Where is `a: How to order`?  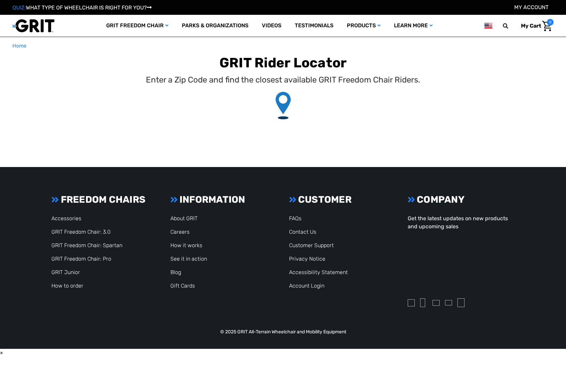
a: How to order is located at coordinates (67, 285).